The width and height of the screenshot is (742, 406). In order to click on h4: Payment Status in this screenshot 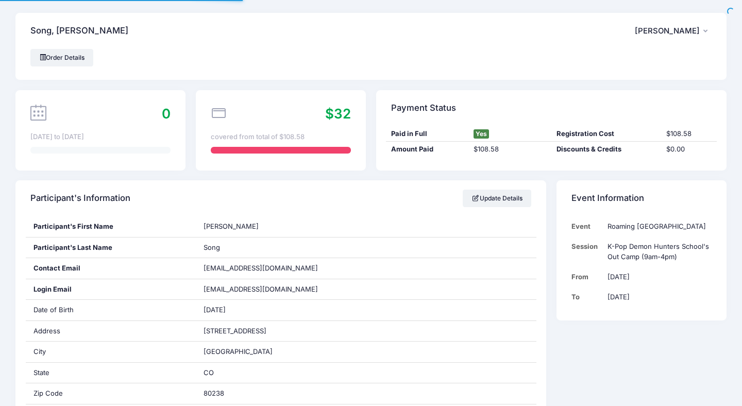, I will do `click(424, 108)`.